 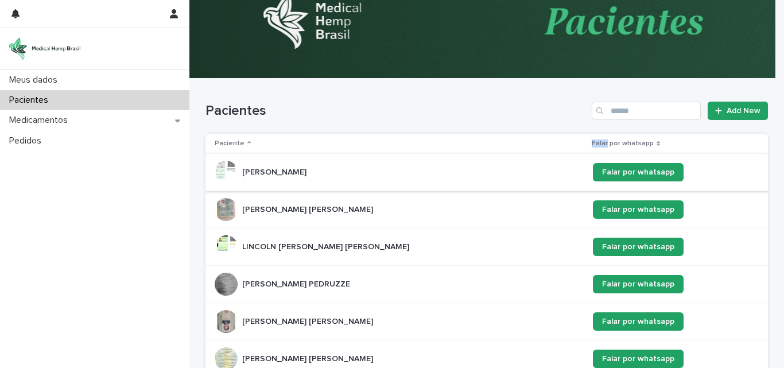 I want to click on p: Pacientes, so click(x=31, y=100).